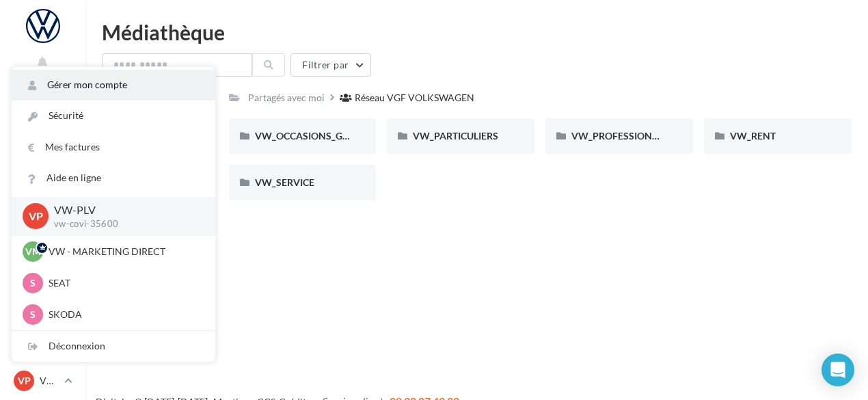  I want to click on button: Notifications, so click(43, 68).